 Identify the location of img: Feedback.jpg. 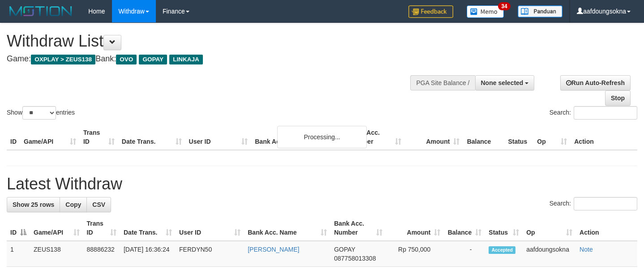
(431, 11).